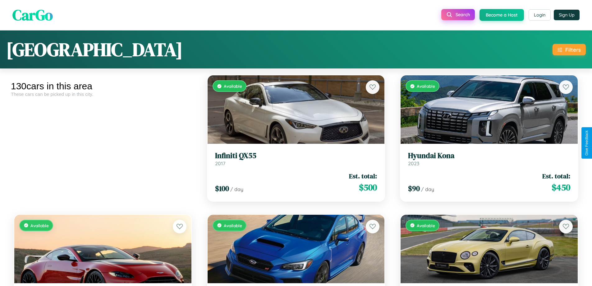  What do you see at coordinates (561, 187) in the screenshot?
I see `span: $ 450` at bounding box center [561, 187].